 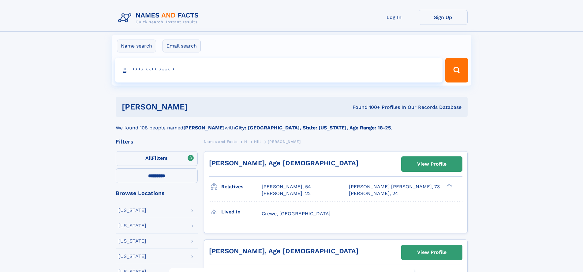 What do you see at coordinates (366, 107) in the screenshot?
I see `div: Found 100+ Profiles In Our Records Database` at bounding box center [366, 107].